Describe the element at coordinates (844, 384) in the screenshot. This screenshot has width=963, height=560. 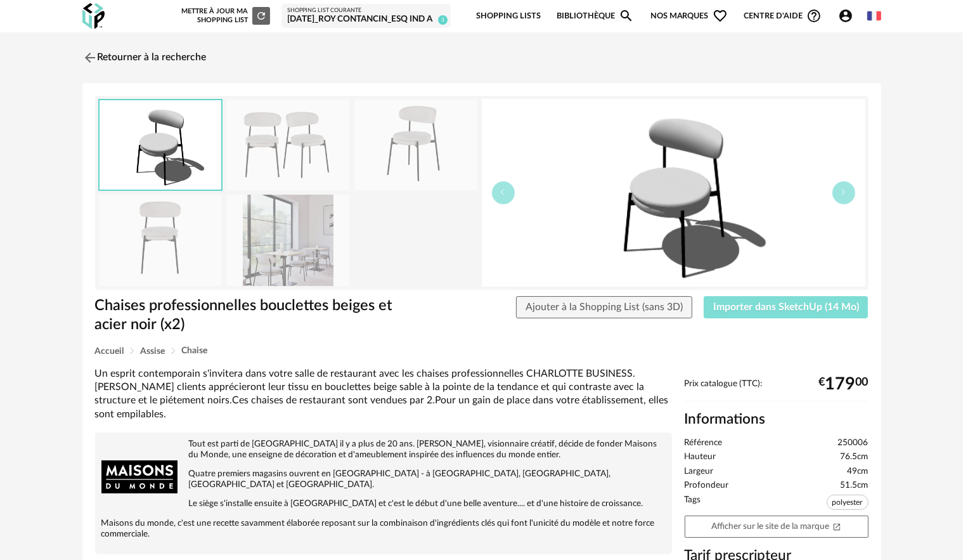
I see `div: € 00` at that location.